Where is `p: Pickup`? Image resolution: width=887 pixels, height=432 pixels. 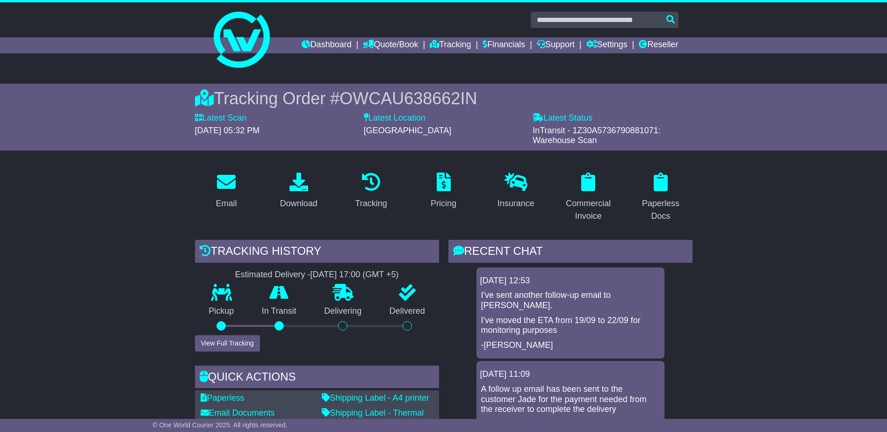
p: Pickup is located at coordinates (222, 312).